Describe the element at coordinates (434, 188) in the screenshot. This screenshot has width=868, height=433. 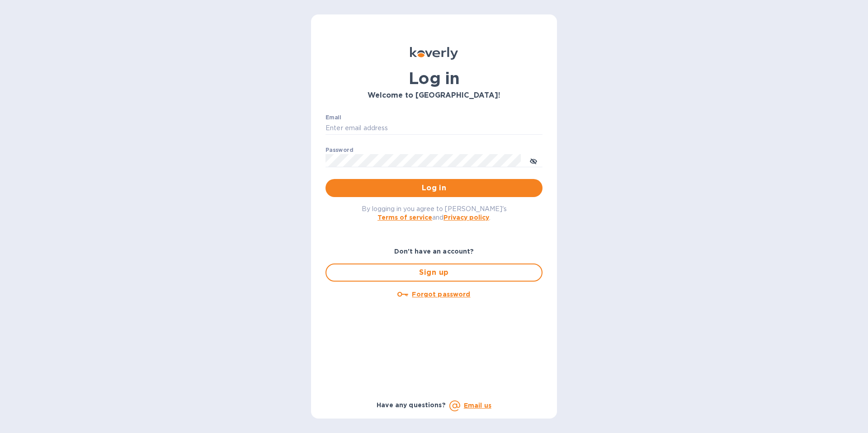
I see `button: Log in` at that location.